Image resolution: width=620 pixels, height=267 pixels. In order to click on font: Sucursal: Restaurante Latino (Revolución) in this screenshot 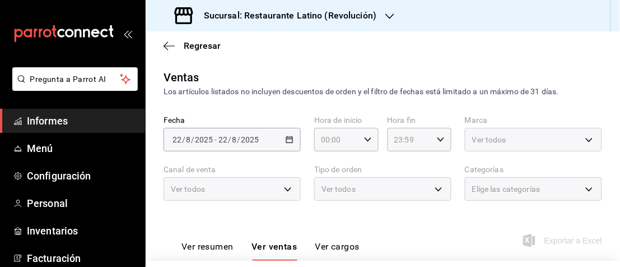, I will do `click(290, 15)`.